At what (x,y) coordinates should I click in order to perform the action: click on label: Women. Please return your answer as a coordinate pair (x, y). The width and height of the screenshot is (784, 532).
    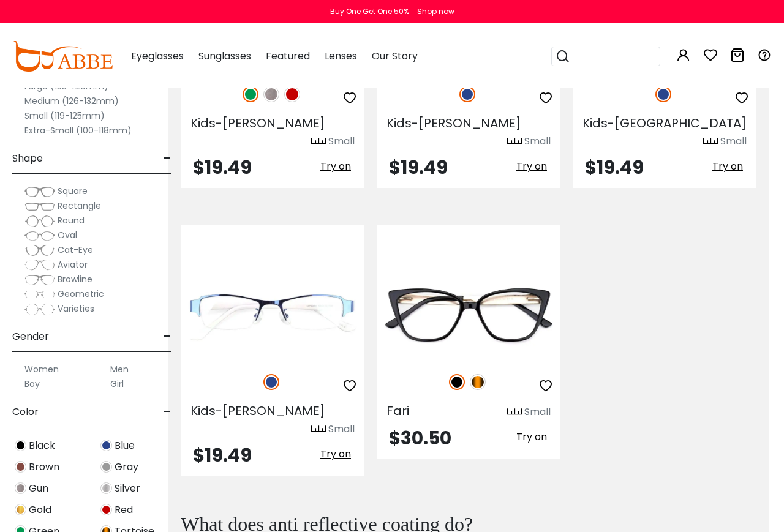
    Looking at the image, I should click on (42, 369).